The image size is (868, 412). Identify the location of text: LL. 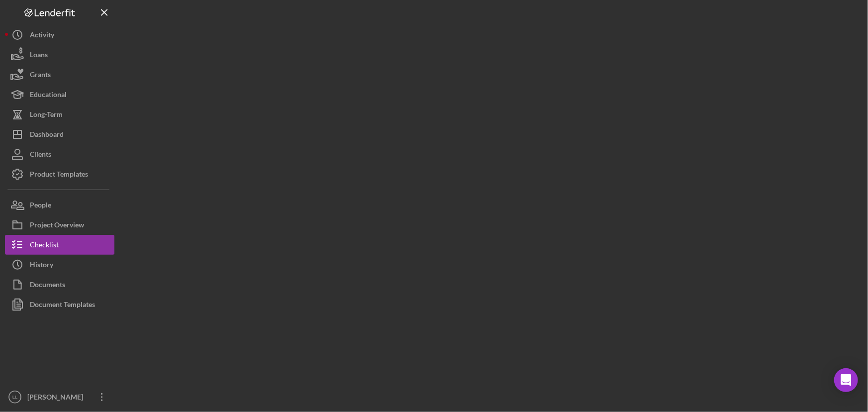
(15, 397).